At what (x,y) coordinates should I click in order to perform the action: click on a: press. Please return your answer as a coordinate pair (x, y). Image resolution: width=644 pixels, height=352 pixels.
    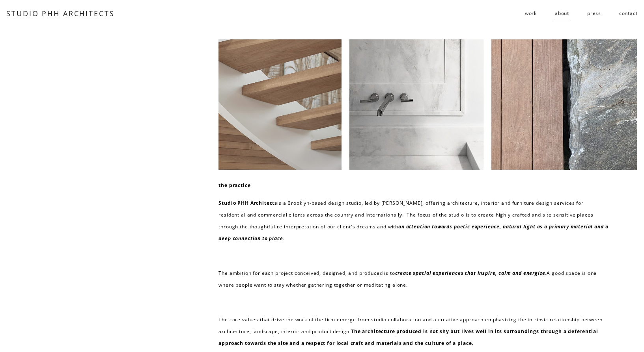
    Looking at the image, I should click on (594, 13).